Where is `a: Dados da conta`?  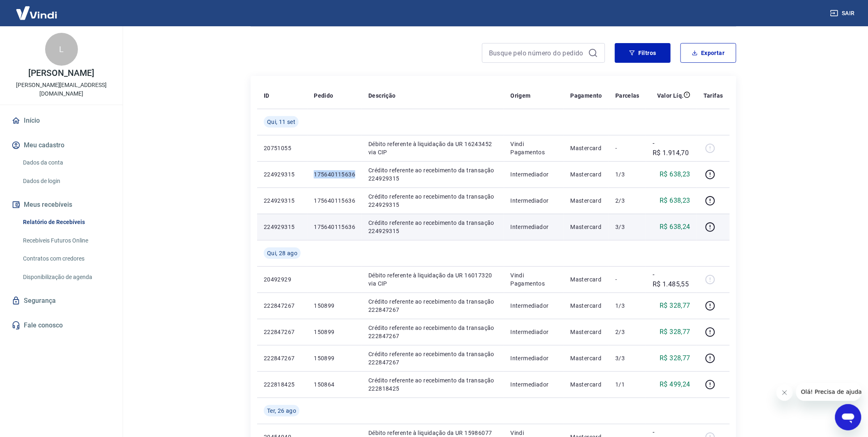
a: Dados da conta is located at coordinates (66, 163).